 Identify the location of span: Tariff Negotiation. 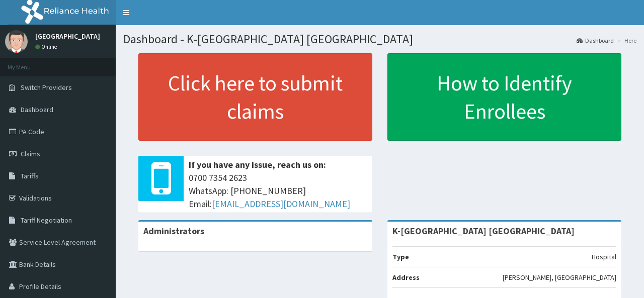
(46, 220).